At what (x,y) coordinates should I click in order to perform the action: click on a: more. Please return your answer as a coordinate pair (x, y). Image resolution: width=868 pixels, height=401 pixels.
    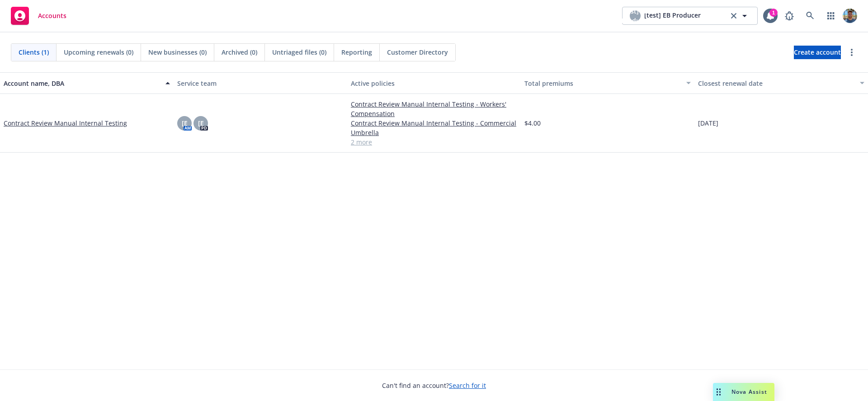
    Looking at the image, I should click on (851, 52).